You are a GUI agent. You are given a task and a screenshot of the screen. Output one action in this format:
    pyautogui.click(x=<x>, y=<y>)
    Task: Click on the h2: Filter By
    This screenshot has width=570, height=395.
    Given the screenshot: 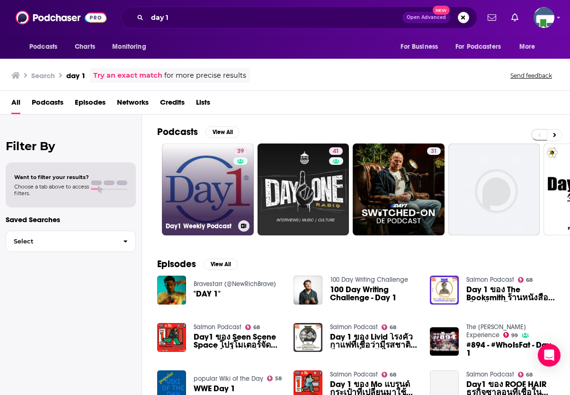 What is the action you would take?
    pyautogui.click(x=71, y=146)
    